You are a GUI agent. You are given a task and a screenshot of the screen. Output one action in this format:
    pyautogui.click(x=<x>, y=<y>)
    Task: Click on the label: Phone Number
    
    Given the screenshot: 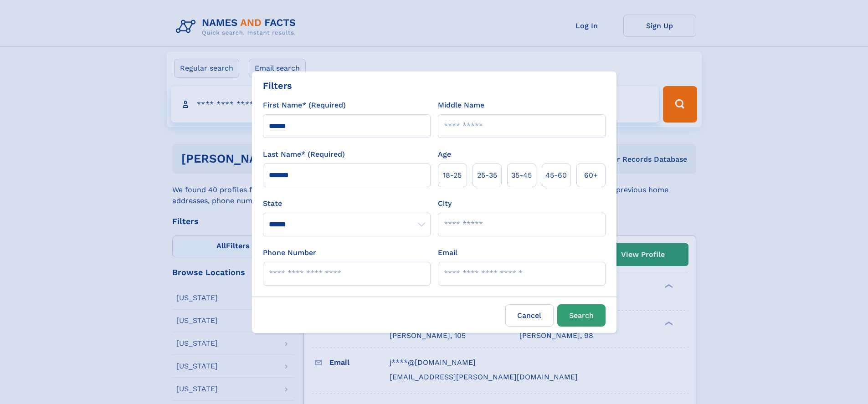 What is the action you would take?
    pyautogui.click(x=289, y=253)
    